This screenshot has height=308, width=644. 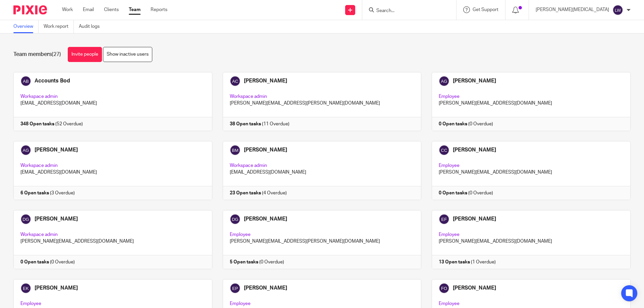 What do you see at coordinates (30, 10) in the screenshot?
I see `img: Pixie` at bounding box center [30, 10].